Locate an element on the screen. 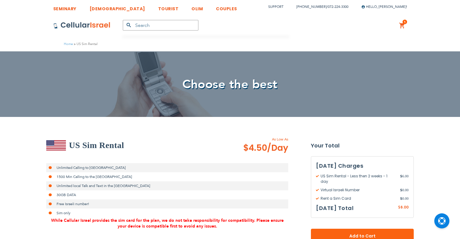 This screenshot has width=460, height=239. li: 30GB DATA is located at coordinates (167, 195).